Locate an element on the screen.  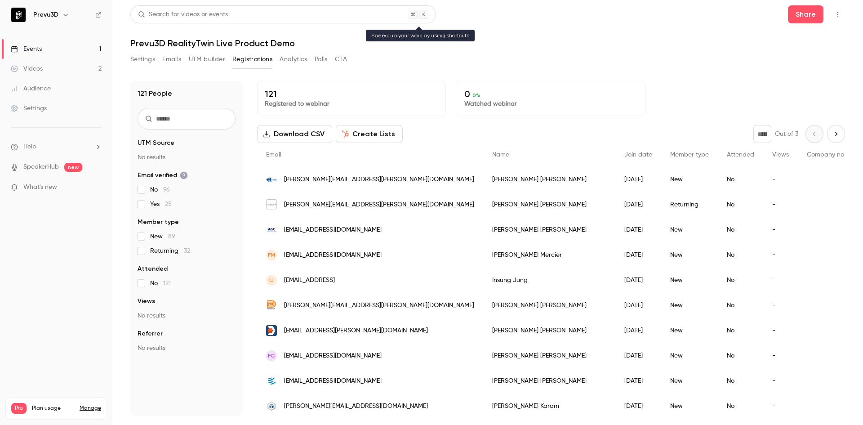
span: 25 is located at coordinates (168, 204).